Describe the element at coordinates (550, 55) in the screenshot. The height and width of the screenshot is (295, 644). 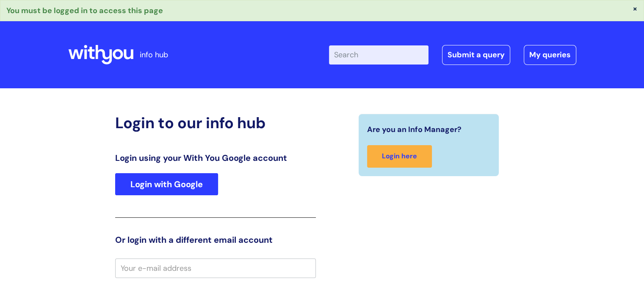
I see `a: My queries` at that location.